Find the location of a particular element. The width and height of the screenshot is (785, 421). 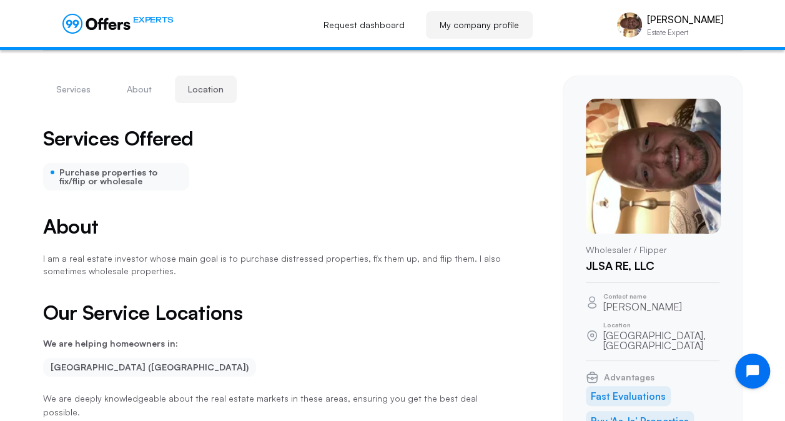

button: Location is located at coordinates (205, 89).